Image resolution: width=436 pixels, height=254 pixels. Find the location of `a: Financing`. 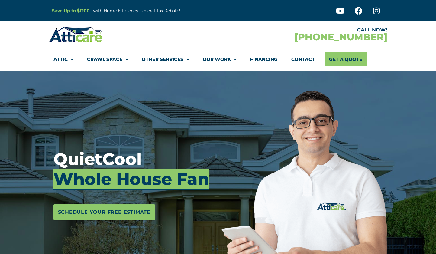

a: Financing is located at coordinates (264, 59).